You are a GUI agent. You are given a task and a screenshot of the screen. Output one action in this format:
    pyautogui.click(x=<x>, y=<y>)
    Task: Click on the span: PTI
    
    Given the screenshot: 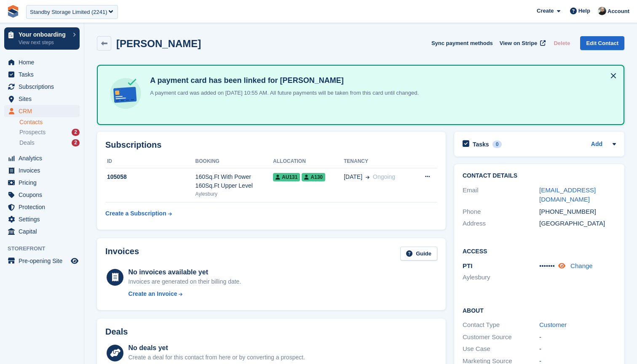 What is the action you would take?
    pyautogui.click(x=467, y=266)
    